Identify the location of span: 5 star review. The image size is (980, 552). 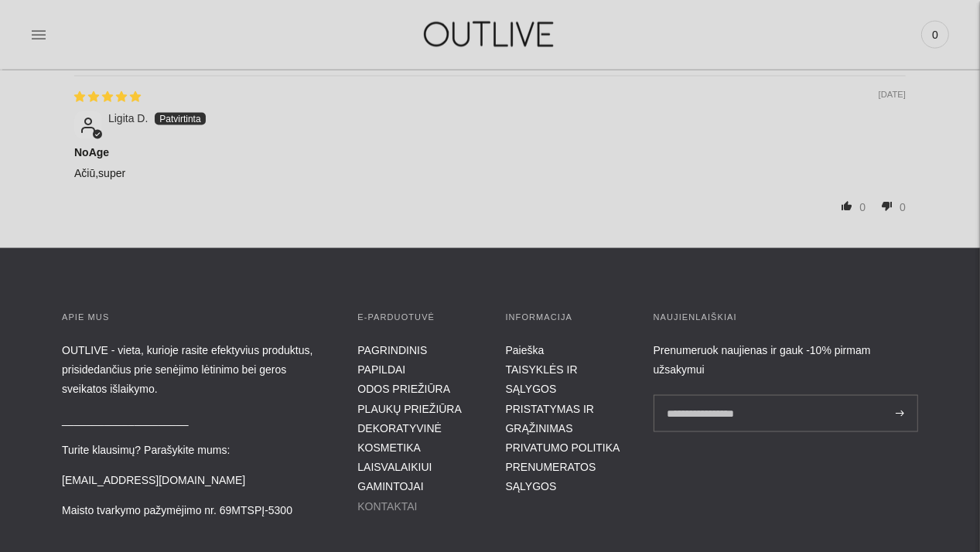
(107, 97).